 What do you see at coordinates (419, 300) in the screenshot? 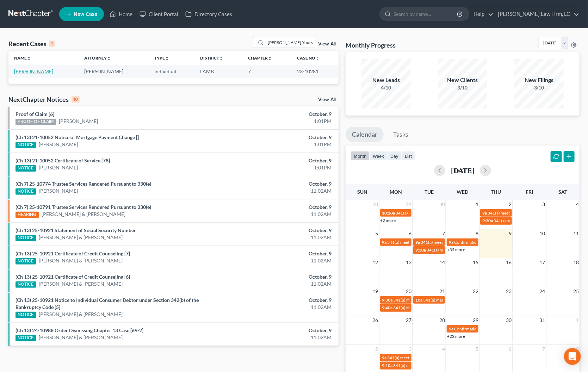
I see `span: 10a` at bounding box center [419, 300].